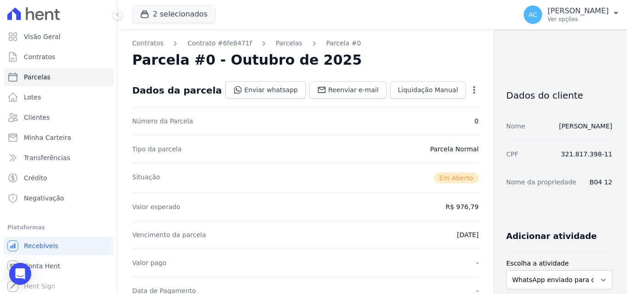 The height and width of the screenshot is (294, 627). I want to click on h2: Parcela #0 - Outubro de 2025, so click(247, 60).